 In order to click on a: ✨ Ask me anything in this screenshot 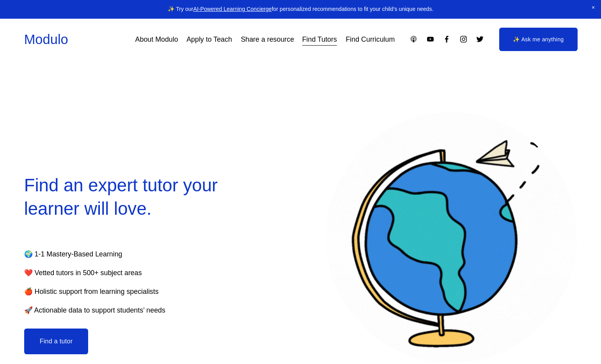, I will do `click(538, 39)`.